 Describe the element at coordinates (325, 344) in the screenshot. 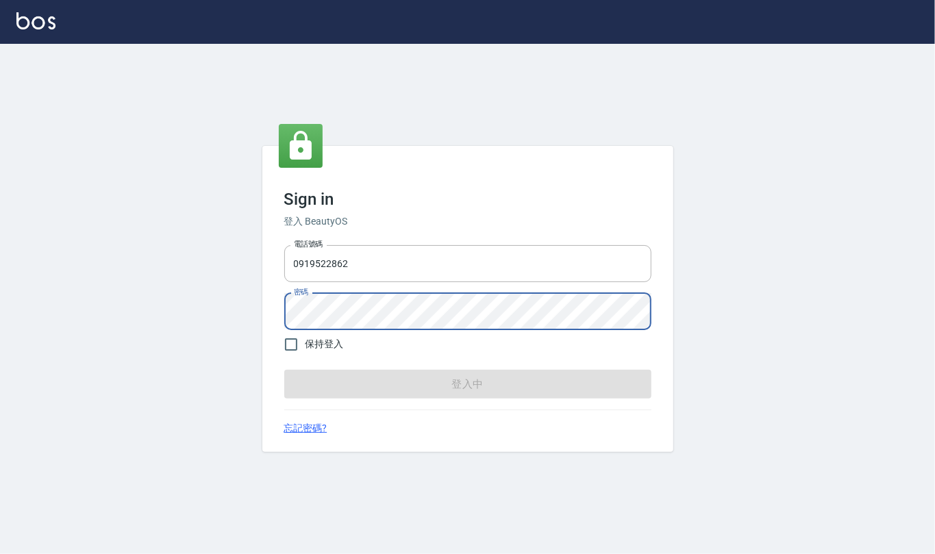

I see `span: 保持登入` at that location.